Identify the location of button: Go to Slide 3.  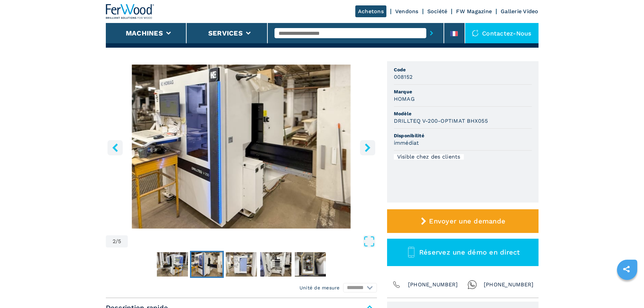
(241, 264).